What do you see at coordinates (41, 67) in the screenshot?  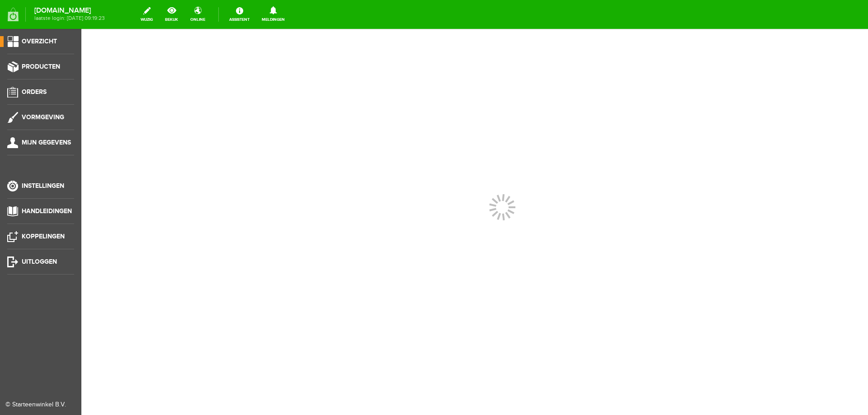 I see `span: Producten` at bounding box center [41, 67].